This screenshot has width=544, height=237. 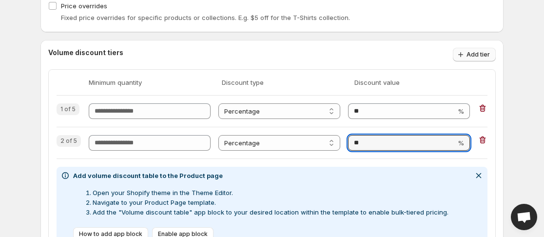 I want to click on button: Add tier, so click(x=474, y=55).